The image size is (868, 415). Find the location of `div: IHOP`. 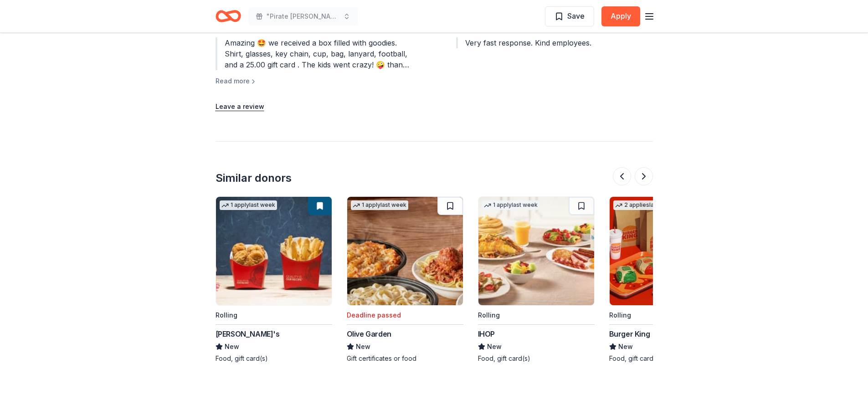

div: IHOP is located at coordinates (486, 334).